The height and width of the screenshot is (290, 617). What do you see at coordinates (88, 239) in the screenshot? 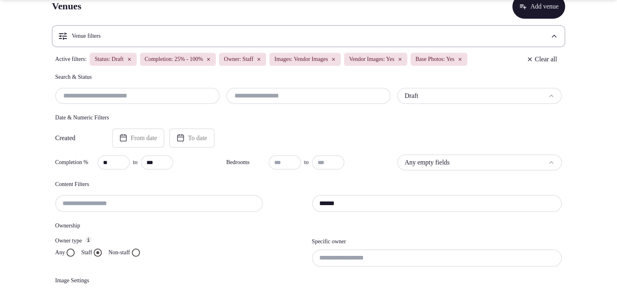
I see `button: Owner type` at bounding box center [88, 239].